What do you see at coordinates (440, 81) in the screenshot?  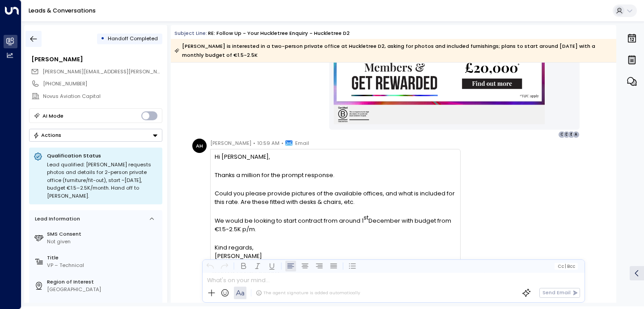 I see `img: https://www.huckletree.com/refer-someone` at bounding box center [440, 81].